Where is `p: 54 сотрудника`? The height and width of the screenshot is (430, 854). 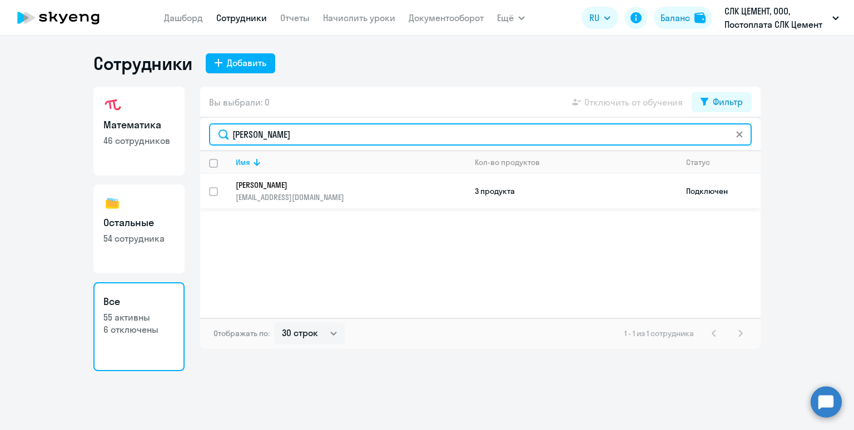 p: 54 сотрудника is located at coordinates (139, 239).